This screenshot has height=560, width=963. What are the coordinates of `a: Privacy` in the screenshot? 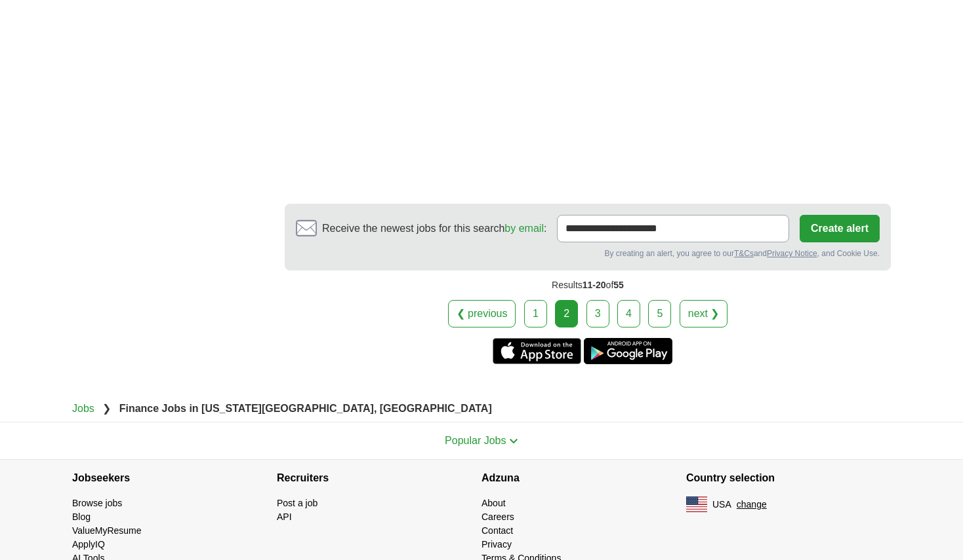 It's located at (496, 545).